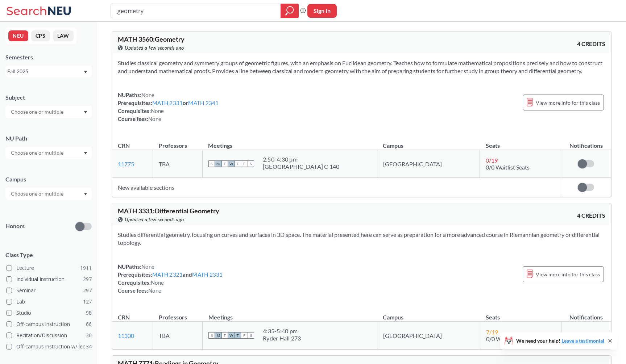 This screenshot has height=364, width=626. Describe the element at coordinates (151, 39) in the screenshot. I see `span: MATH 3560 : Geometry` at that location.